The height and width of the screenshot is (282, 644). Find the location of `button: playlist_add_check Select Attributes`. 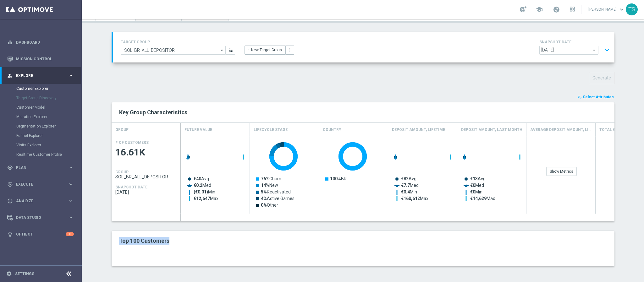

button: playlist_add_check Select Attributes is located at coordinates (596, 97).